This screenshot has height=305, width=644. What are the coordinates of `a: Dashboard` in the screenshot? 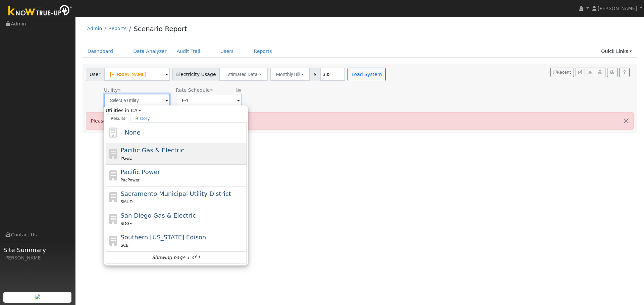 It's located at (100, 51).